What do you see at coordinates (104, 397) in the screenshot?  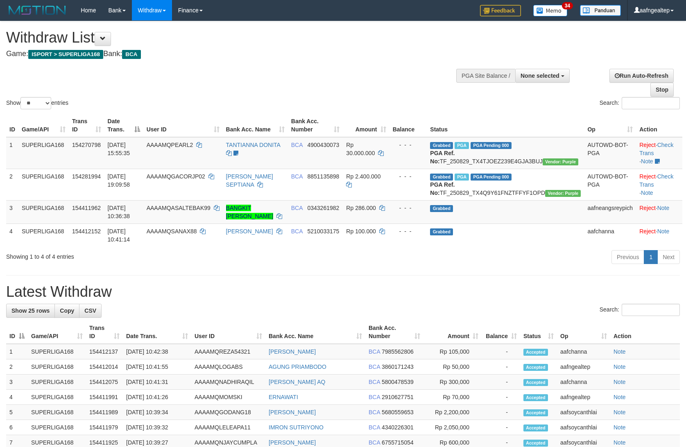 I see `td: 154411991` at bounding box center [104, 397].